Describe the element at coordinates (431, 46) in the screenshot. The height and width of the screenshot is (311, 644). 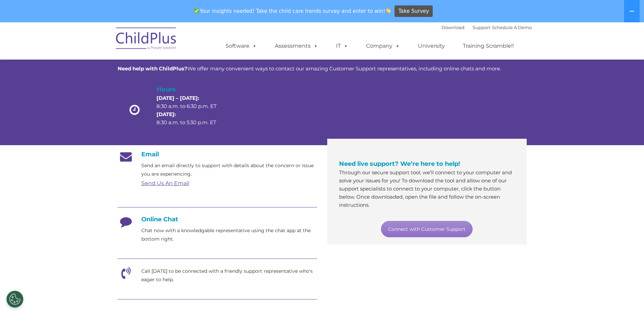
I see `a: University` at that location.